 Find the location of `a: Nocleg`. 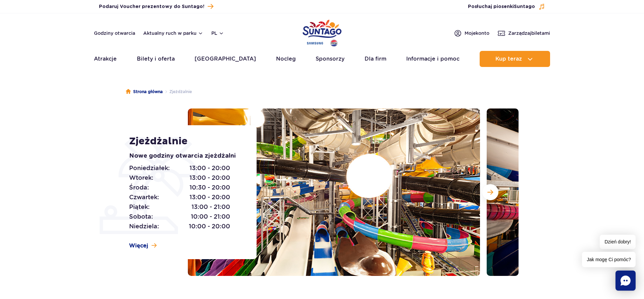

a: Nocleg is located at coordinates (286, 59).